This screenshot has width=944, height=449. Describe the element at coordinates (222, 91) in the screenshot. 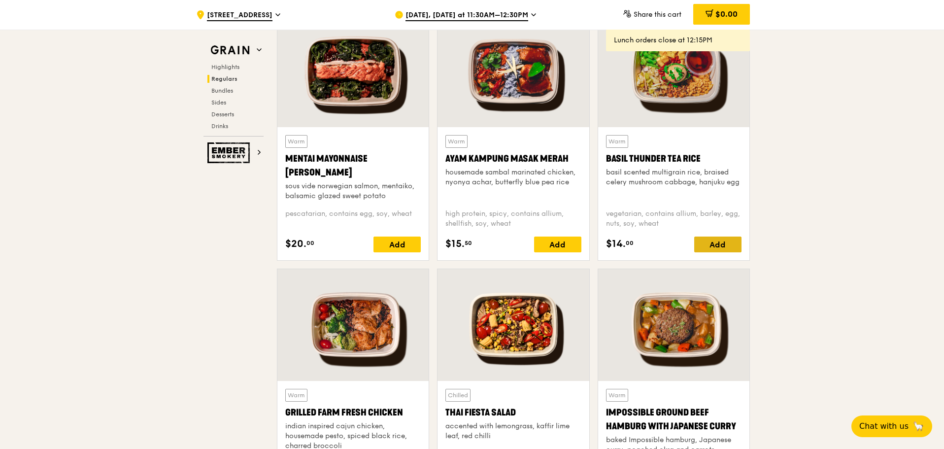

I see `span: Bundles` at that location.